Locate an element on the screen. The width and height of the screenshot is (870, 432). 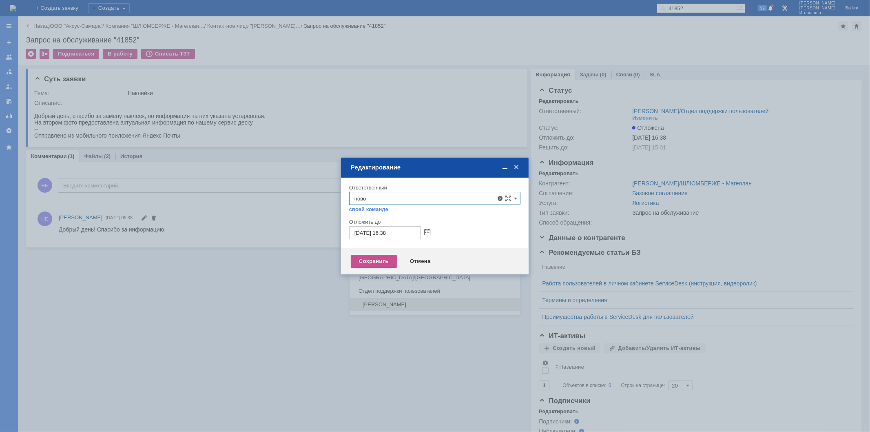
span: Удалить is located at coordinates (500, 198).